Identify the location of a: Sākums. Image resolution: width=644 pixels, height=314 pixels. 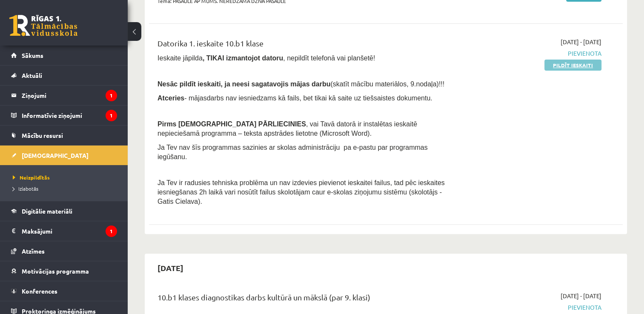
(64, 56).